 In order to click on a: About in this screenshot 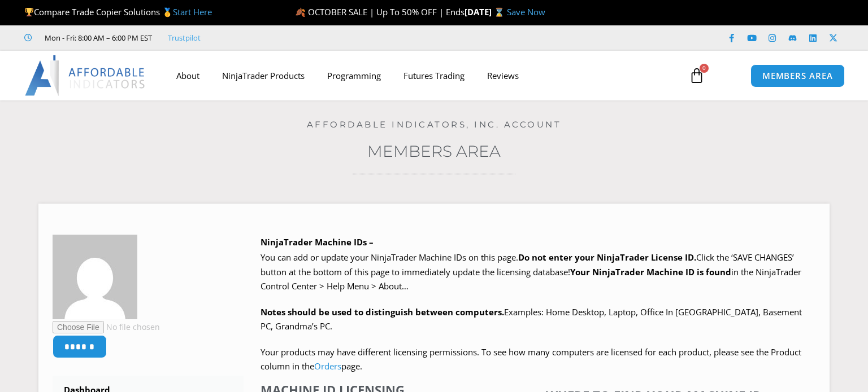, I will do `click(187, 76)`.